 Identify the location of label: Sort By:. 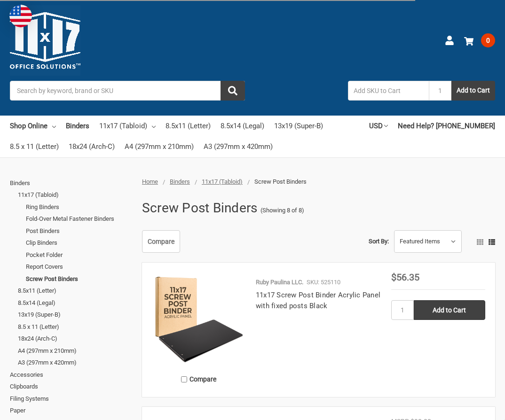
(379, 241).